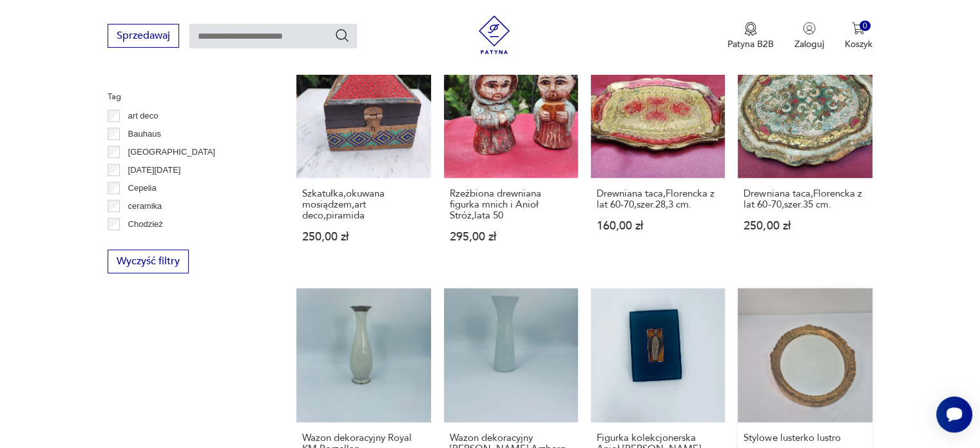  What do you see at coordinates (804, 199) in the screenshot?
I see `h3: Drewniana taca,Florencka z lat 60-70,szer.35 cm.` at bounding box center [804, 199].